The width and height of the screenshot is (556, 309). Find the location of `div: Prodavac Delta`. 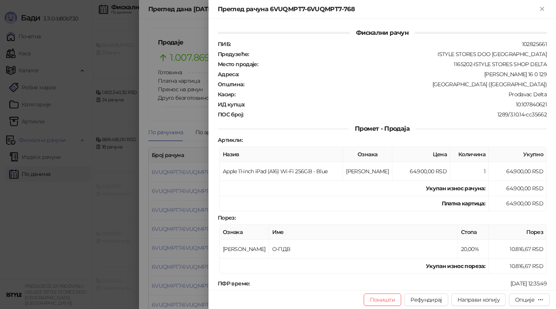

div: Prodavac Delta is located at coordinates (392, 94).